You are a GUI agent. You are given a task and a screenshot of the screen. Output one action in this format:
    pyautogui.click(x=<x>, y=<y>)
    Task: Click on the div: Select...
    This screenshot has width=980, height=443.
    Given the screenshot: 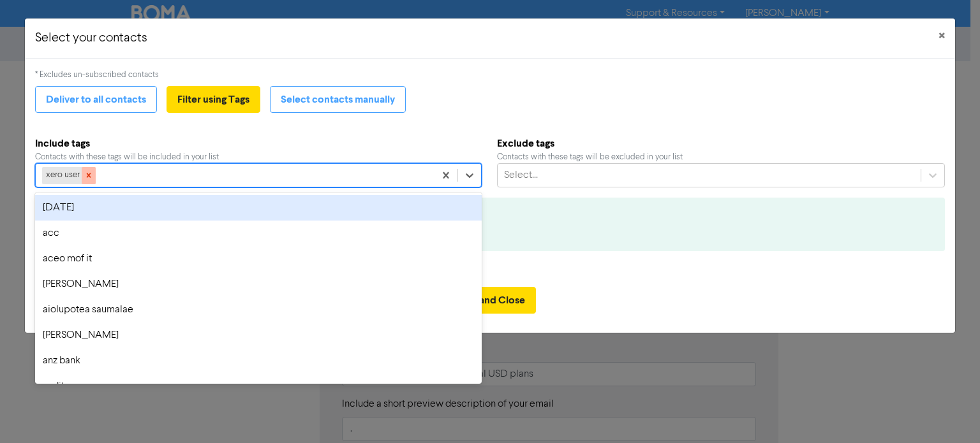 What is the action you would take?
    pyautogui.click(x=521, y=175)
    